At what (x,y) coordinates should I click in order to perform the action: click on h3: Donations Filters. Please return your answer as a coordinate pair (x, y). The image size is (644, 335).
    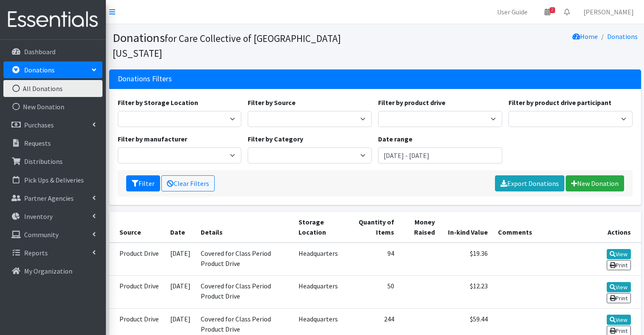
    Looking at the image, I should click on (145, 78).